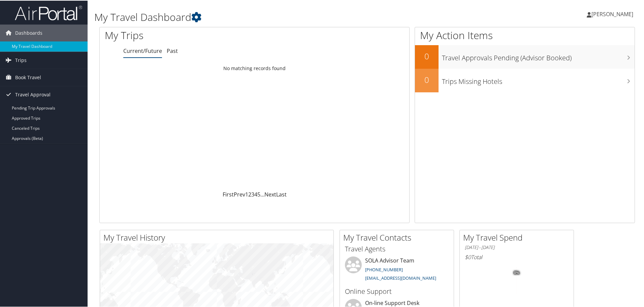 This screenshot has height=307, width=644. I want to click on a: Prev, so click(239, 194).